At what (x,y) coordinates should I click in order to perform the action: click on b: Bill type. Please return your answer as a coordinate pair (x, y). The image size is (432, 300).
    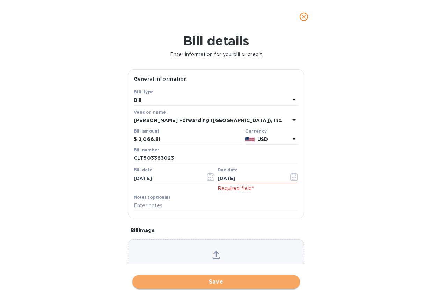
    Looking at the image, I should click on (144, 92).